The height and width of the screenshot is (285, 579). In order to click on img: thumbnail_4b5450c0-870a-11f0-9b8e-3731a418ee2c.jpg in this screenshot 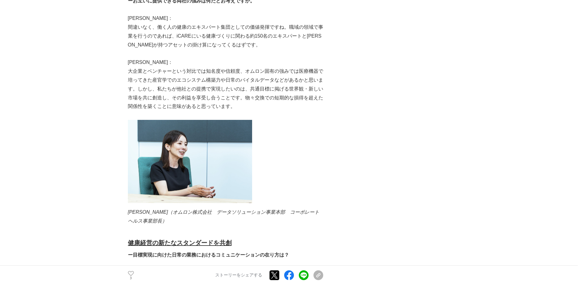, I will do `click(190, 161)`.